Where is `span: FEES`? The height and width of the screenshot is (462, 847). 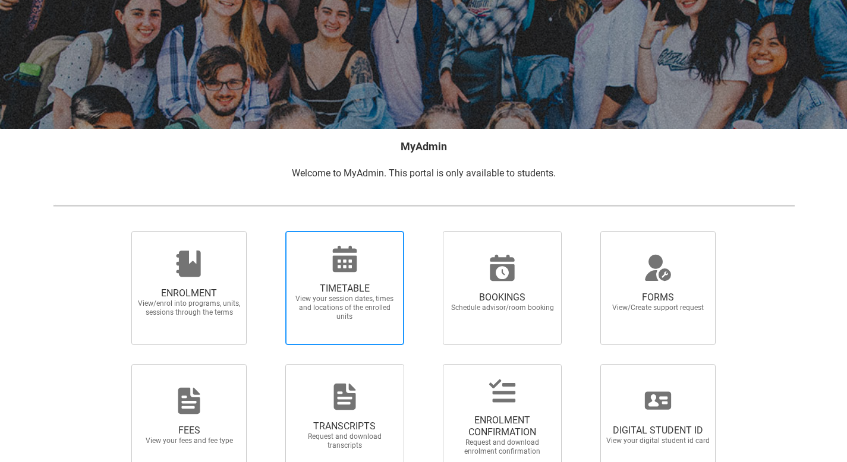
span: FEES is located at coordinates (189, 431).